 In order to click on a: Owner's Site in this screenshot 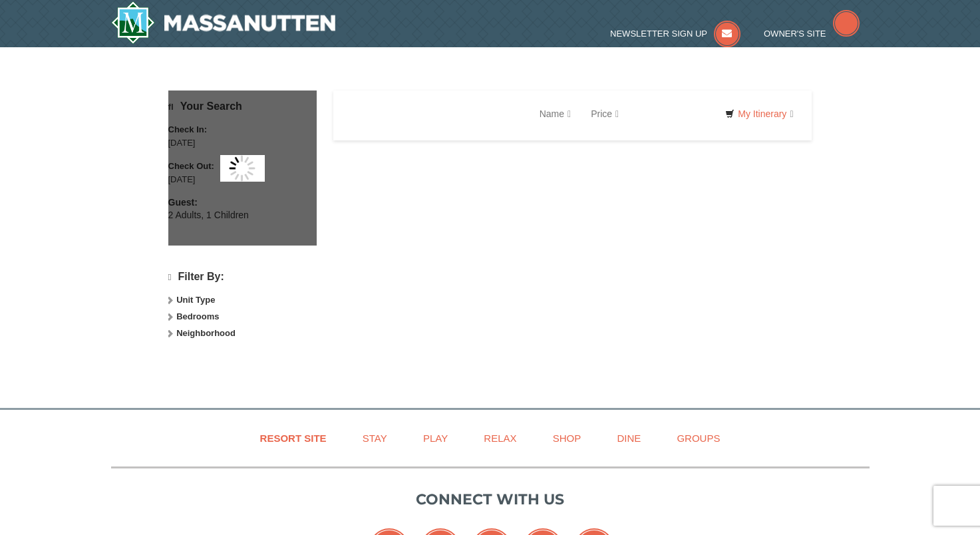, I will do `click(812, 33)`.